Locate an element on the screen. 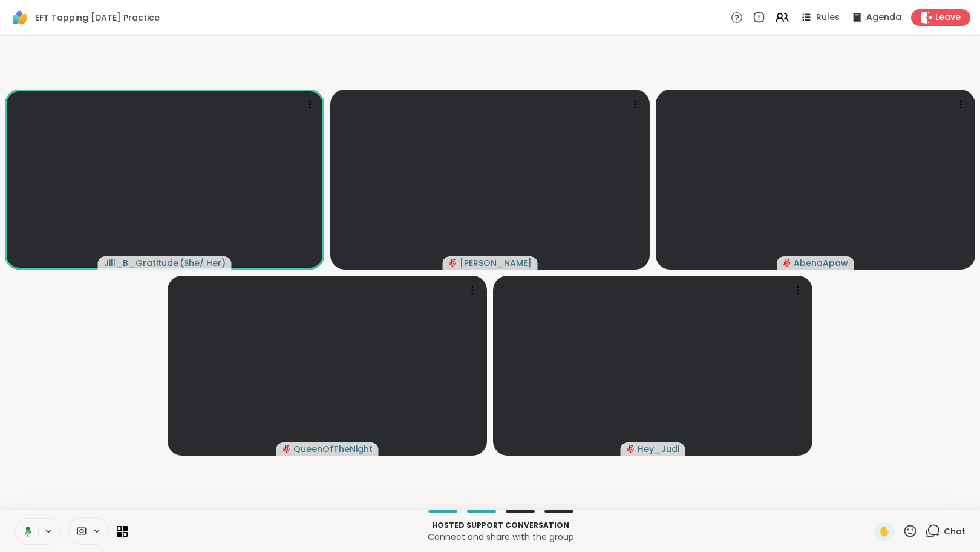  p: Hosted support conversation is located at coordinates (500, 525).